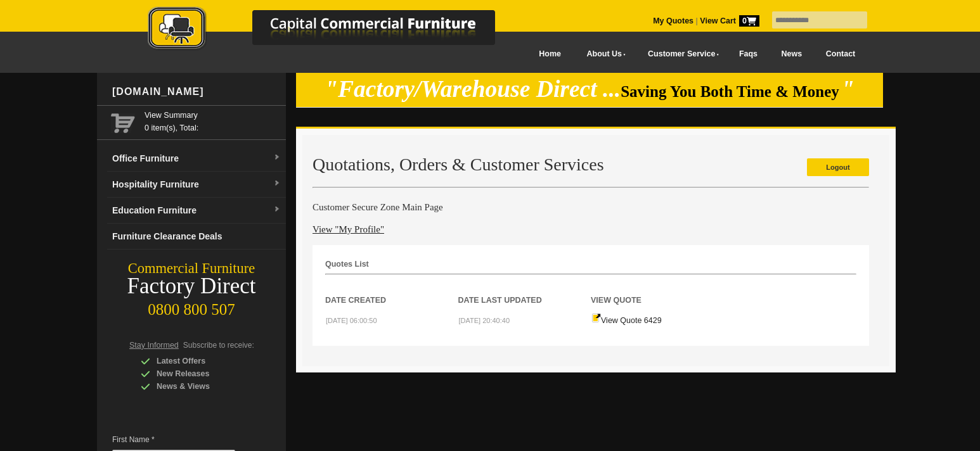  Describe the element at coordinates (657, 291) in the screenshot. I see `th: View Quote` at that location.